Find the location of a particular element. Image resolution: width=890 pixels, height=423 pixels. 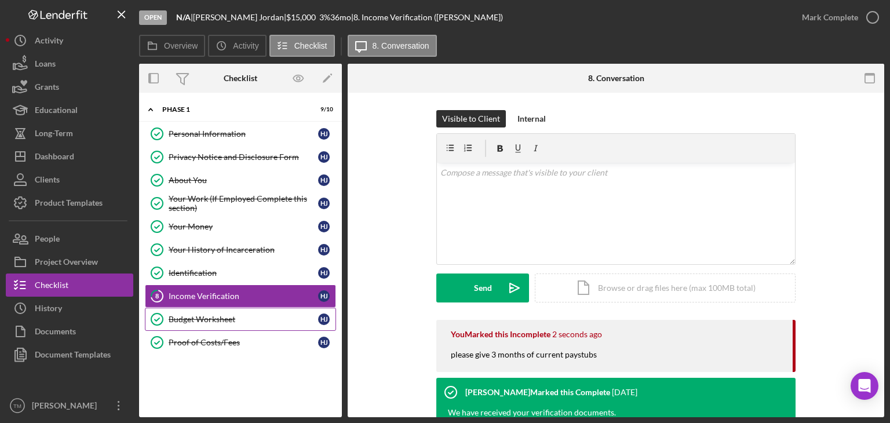

div: Grants is located at coordinates (47, 88).